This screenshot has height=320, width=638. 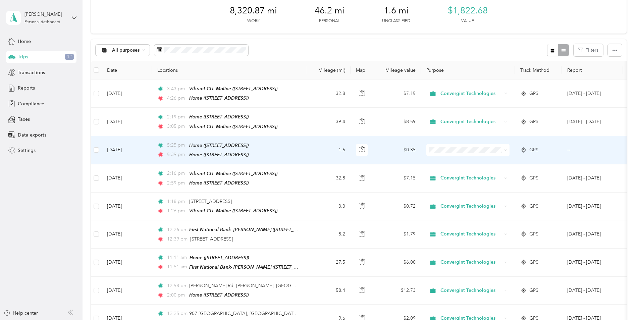 I want to click on span: 8,320.87 mi, so click(x=253, y=11).